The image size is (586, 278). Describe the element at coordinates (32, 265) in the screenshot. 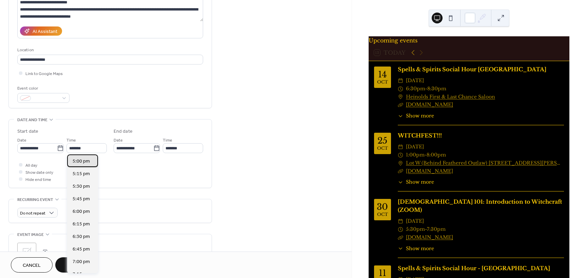

I see `span: Cancel` at that location.